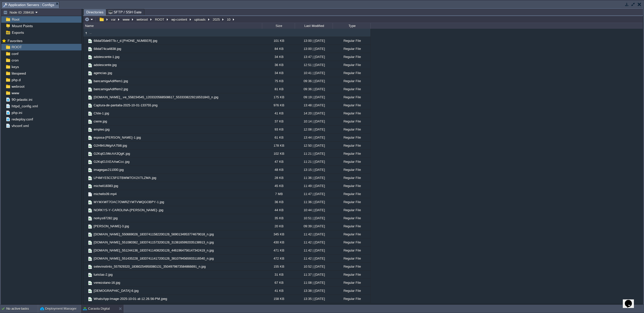  I want to click on div: 102 KB, so click(278, 154).